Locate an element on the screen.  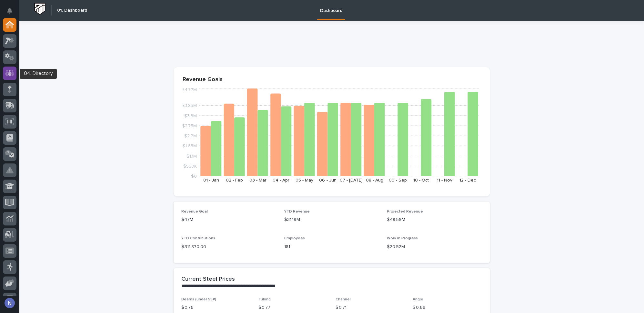
text: 04 - Apr is located at coordinates (281, 180).